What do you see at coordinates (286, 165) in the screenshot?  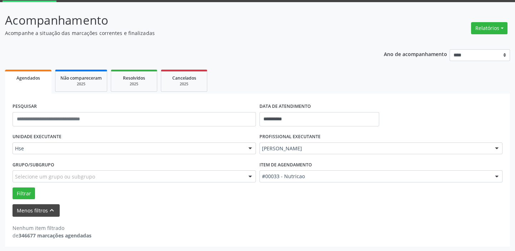 I see `label: Item de agendamento` at bounding box center [286, 165].